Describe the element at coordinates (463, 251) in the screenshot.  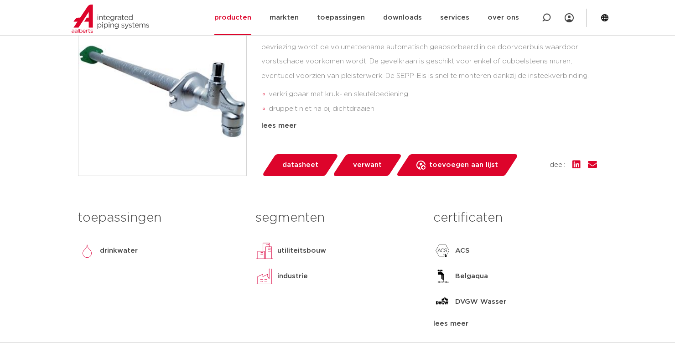
I see `p: ACS` at that location.